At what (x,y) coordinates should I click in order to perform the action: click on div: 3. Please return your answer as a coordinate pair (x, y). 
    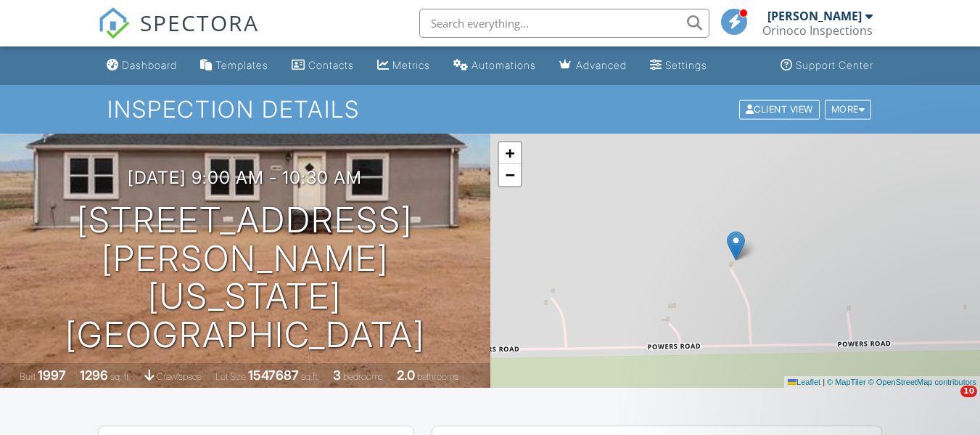
    Looking at the image, I should click on (337, 375).